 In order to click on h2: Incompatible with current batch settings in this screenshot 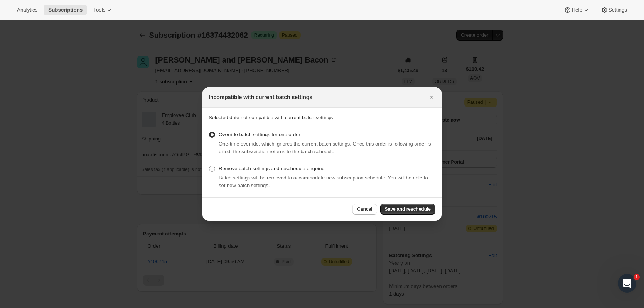, I will do `click(260, 97)`.